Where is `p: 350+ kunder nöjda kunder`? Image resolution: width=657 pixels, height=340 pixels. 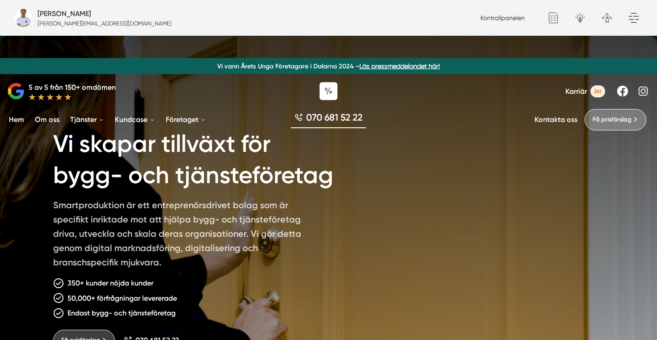 p: 350+ kunder nöjda kunder is located at coordinates (110, 283).